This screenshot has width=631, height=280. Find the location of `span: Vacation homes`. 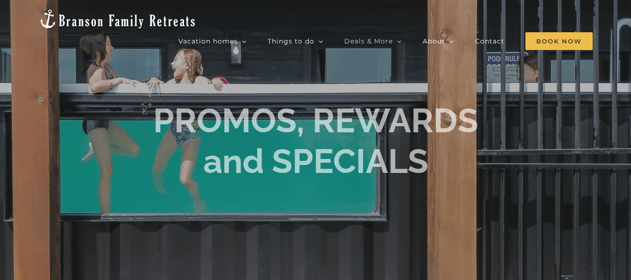

span: Vacation homes is located at coordinates (208, 41).